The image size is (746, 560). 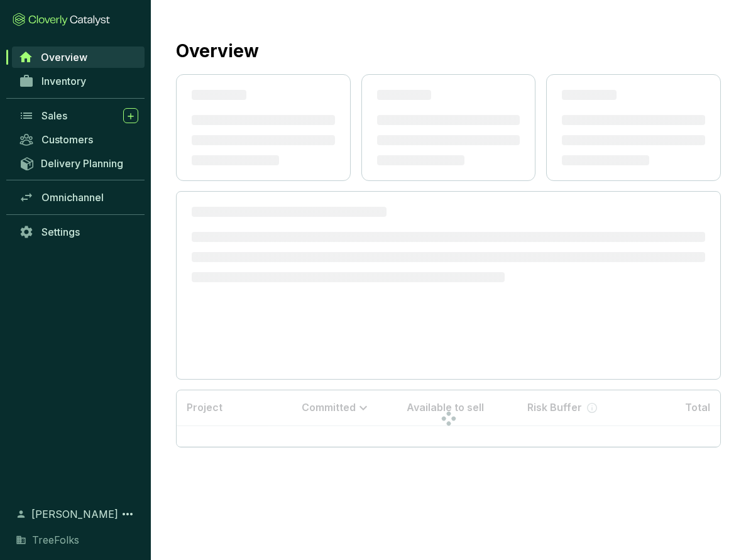 What do you see at coordinates (218, 51) in the screenshot?
I see `h2: Overview` at bounding box center [218, 51].